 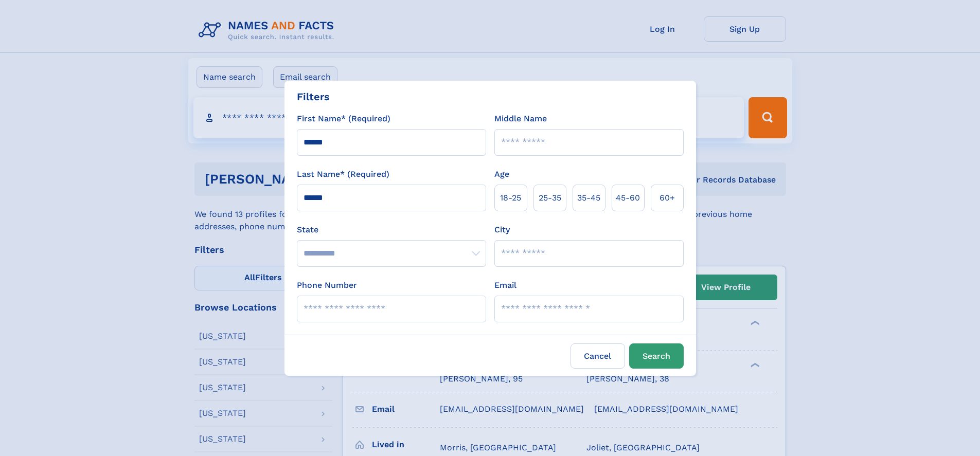 What do you see at coordinates (628, 198) in the screenshot?
I see `span: 45‑60` at bounding box center [628, 198].